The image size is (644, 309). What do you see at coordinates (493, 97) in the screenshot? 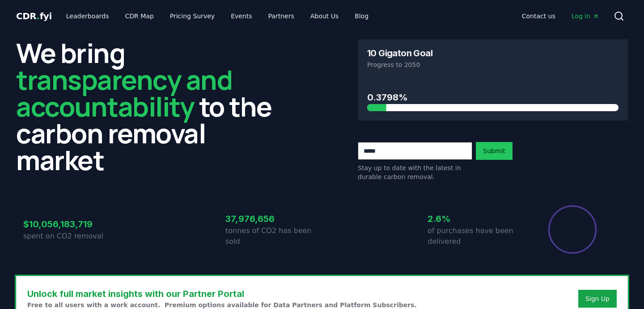
I see `h3: 0.3798%` at bounding box center [493, 97].